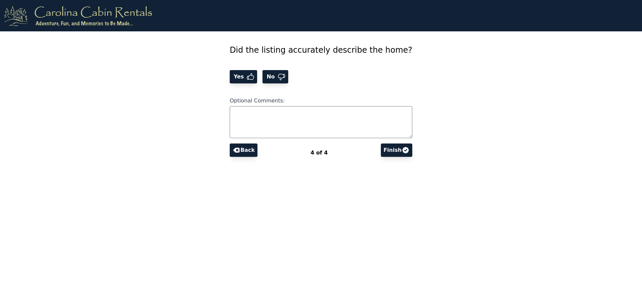 Image resolution: width=642 pixels, height=304 pixels. I want to click on span: 4 of 4, so click(319, 153).